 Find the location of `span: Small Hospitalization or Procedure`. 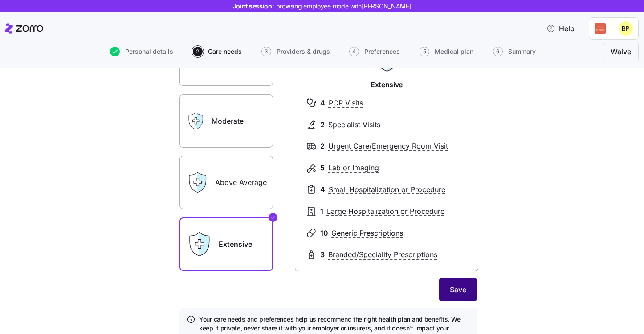

span: Small Hospitalization or Procedure is located at coordinates (387, 189).